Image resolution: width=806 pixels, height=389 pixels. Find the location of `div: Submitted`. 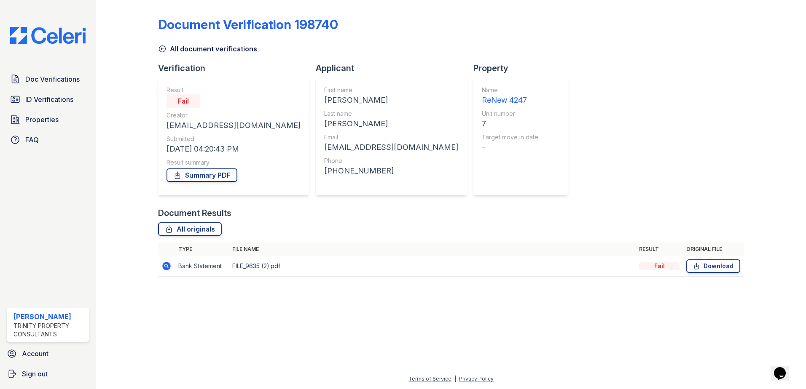

div: Submitted is located at coordinates (234, 139).